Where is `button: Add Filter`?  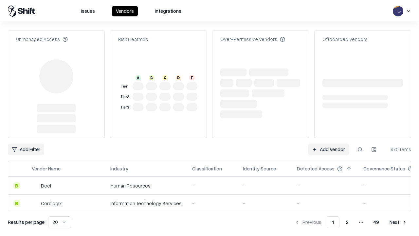 button: Add Filter is located at coordinates (26, 149).